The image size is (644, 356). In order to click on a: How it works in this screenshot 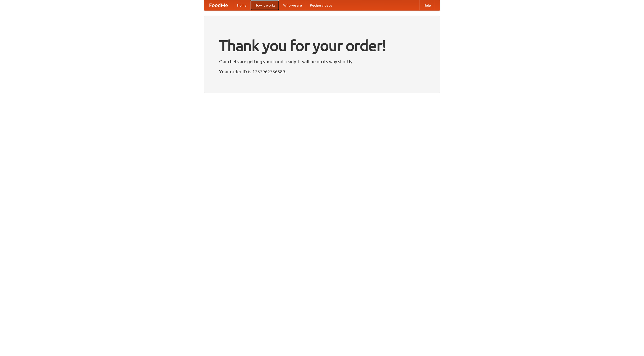, I will do `click(265, 5)`.